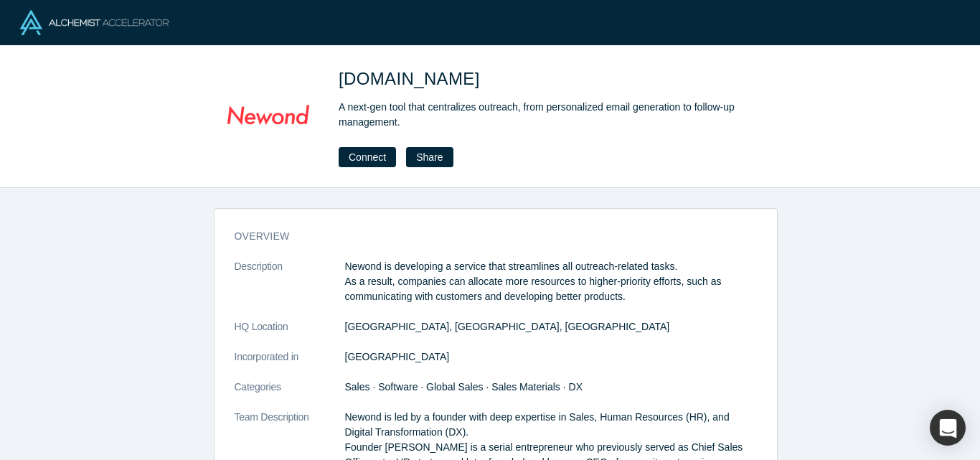 This screenshot has height=460, width=980. I want to click on img: Alchemist Logo, so click(94, 23).